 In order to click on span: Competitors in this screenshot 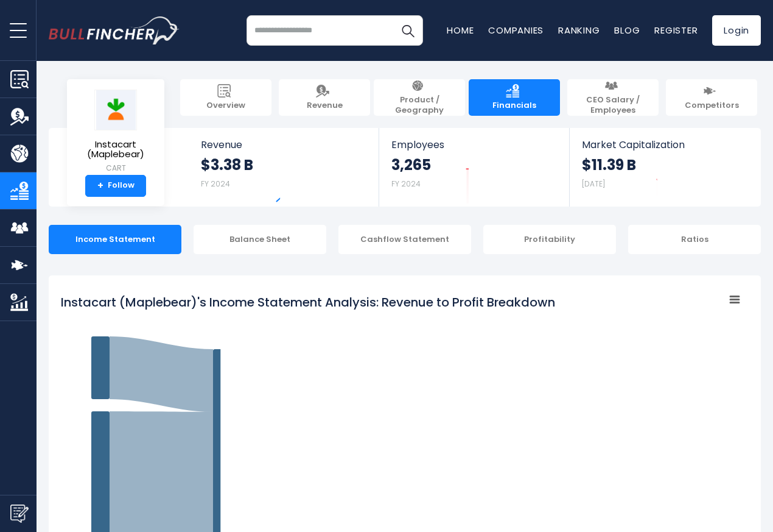, I will do `click(712, 105)`.